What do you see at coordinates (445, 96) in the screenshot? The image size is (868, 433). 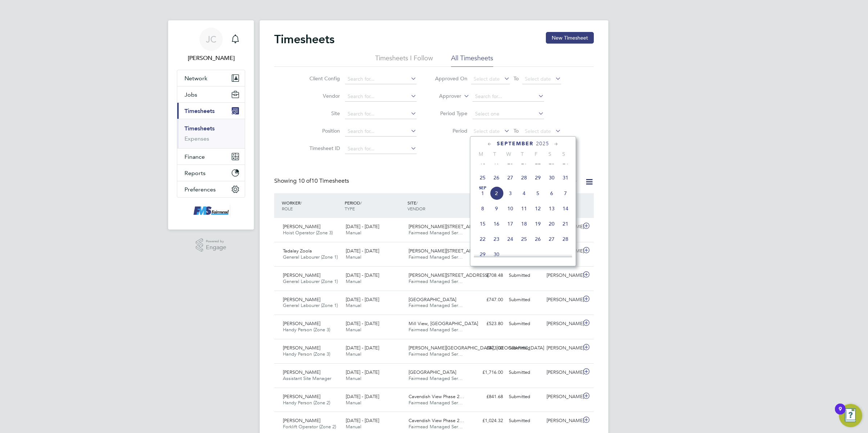 I see `label: Approver` at bounding box center [445, 96].